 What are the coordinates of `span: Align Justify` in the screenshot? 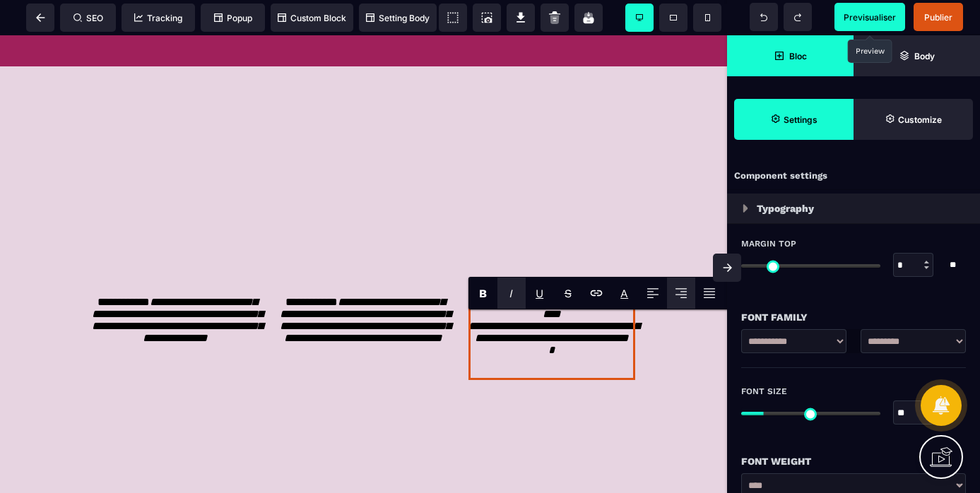 It's located at (710, 293).